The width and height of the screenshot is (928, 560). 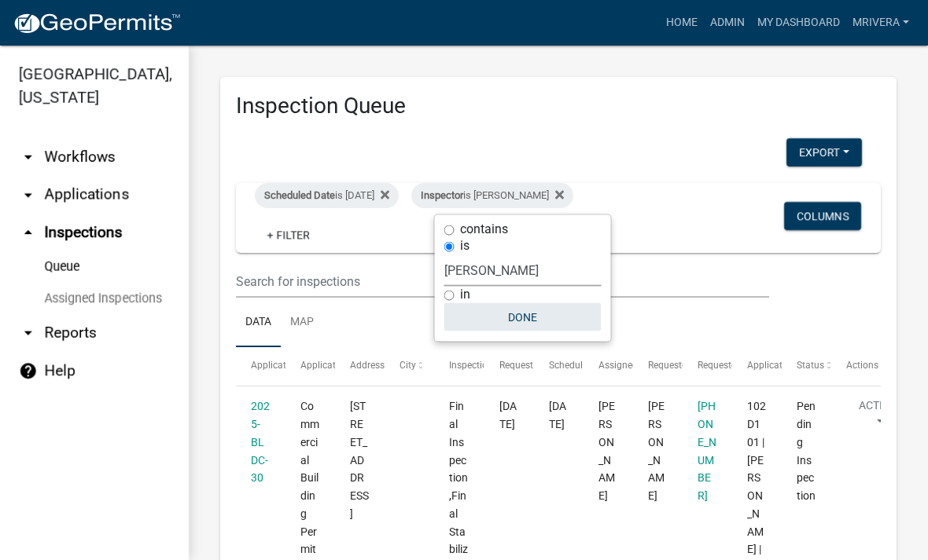 What do you see at coordinates (464, 295) in the screenshot?
I see `label: in` at bounding box center [464, 295].